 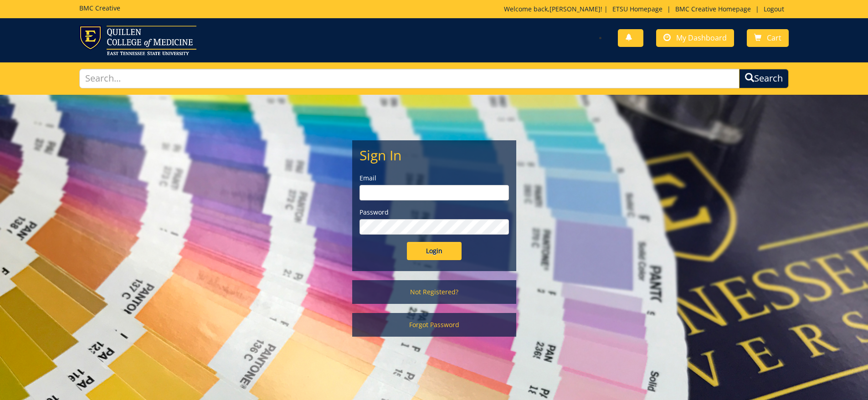 I want to click on span: Cart, so click(x=775, y=38).